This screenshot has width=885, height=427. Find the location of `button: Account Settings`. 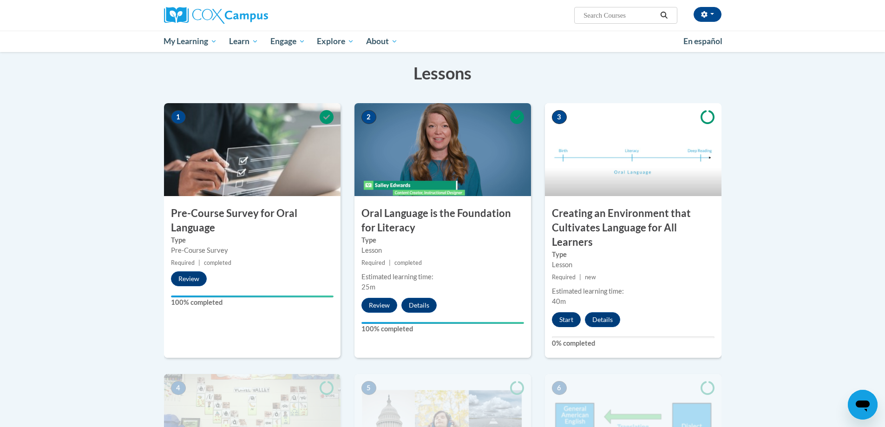

button: Account Settings is located at coordinates (708, 14).